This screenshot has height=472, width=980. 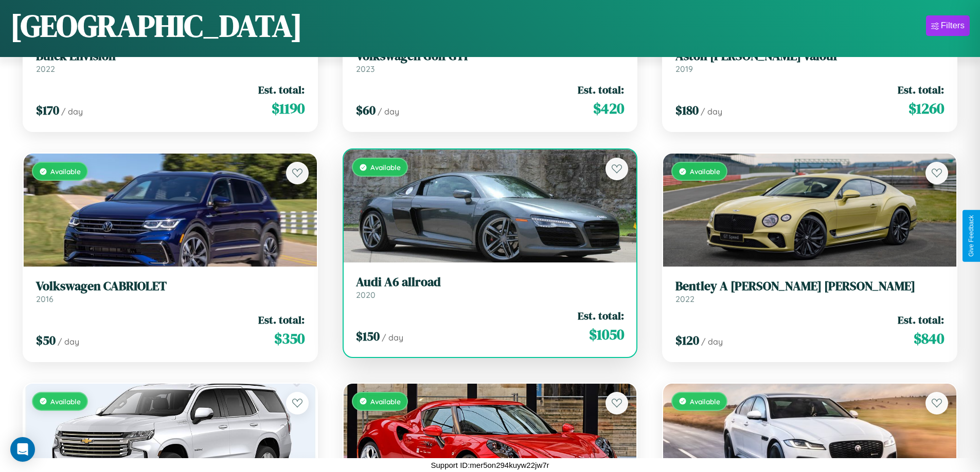 What do you see at coordinates (971, 236) in the screenshot?
I see `div: Give Feedback` at bounding box center [971, 236].